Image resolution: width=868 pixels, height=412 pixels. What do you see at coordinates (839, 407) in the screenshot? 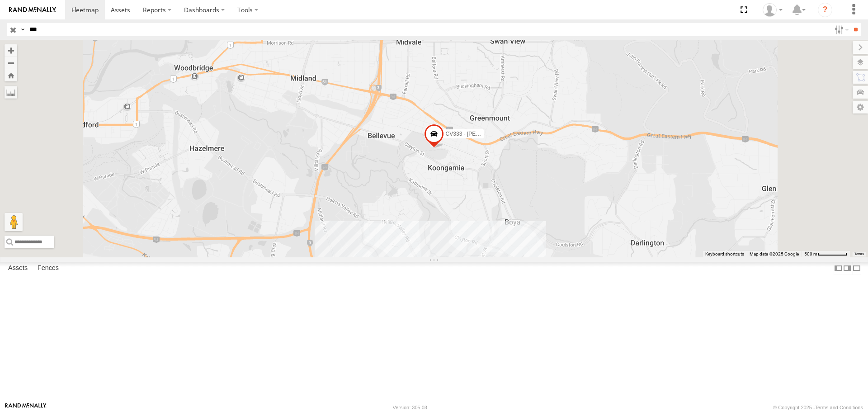
I see `a: Terms and Conditions` at bounding box center [839, 407].